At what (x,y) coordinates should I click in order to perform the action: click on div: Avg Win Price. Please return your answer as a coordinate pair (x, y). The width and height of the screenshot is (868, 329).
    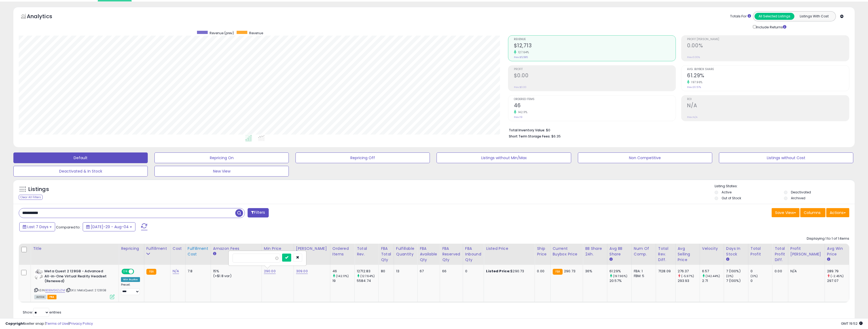
    Looking at the image, I should click on (837, 252).